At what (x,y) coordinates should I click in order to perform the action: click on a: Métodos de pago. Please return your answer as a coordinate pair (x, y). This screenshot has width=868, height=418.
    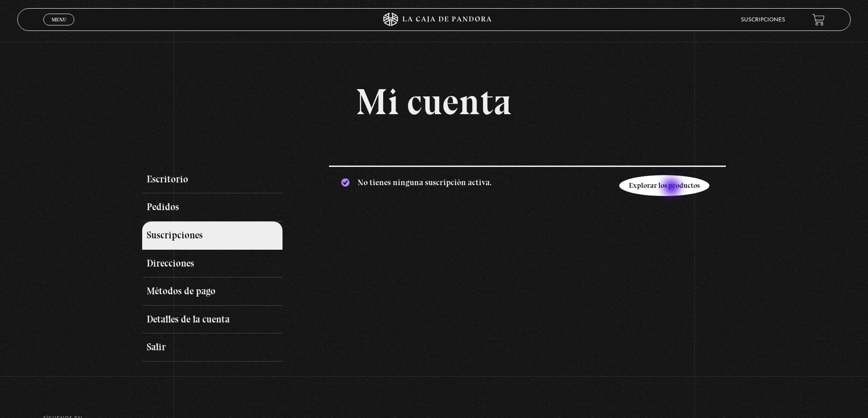
    Looking at the image, I should click on (212, 292).